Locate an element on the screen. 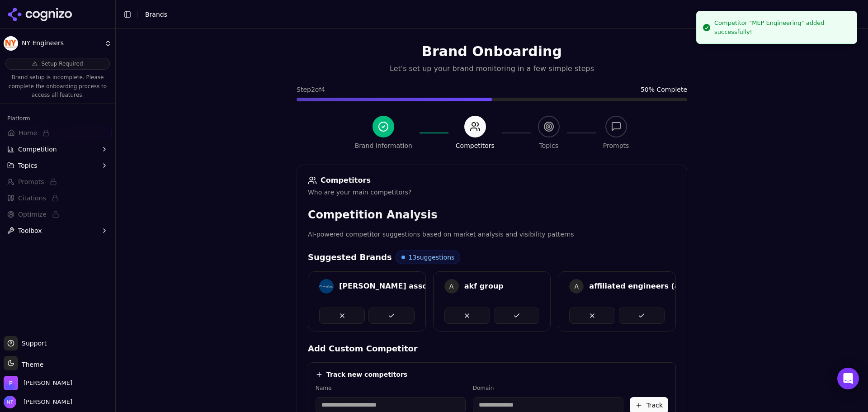 The height and width of the screenshot is (412, 868). p: AI-powered competitor suggestions based on market analysis and visibility patterns is located at coordinates (492, 235).